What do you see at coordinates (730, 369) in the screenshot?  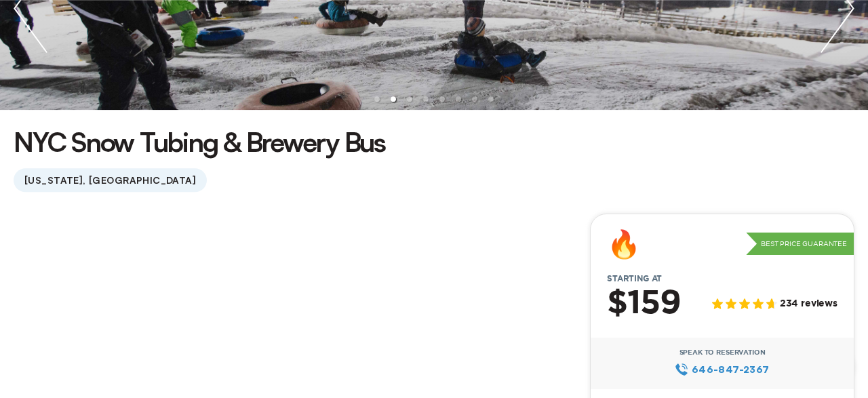 I see `span: 646‍-847‍-2367` at bounding box center [730, 369].